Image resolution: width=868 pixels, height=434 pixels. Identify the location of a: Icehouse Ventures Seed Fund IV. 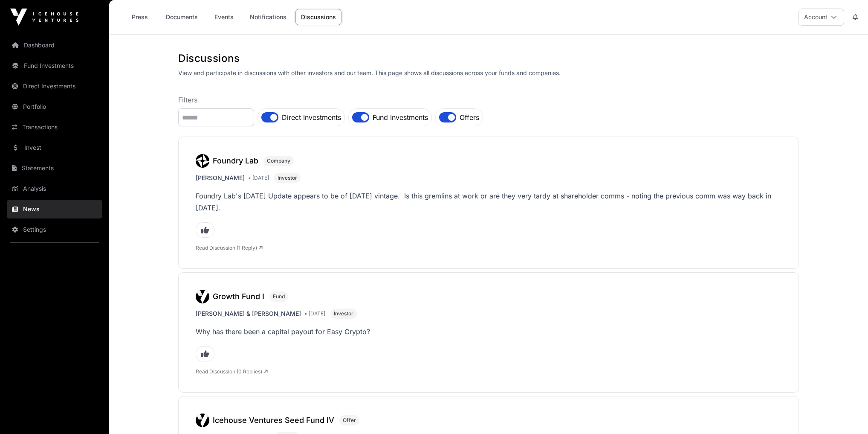
(267, 420).